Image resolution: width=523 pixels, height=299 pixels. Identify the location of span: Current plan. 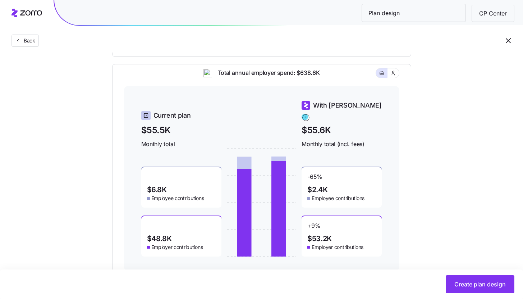
(172, 115).